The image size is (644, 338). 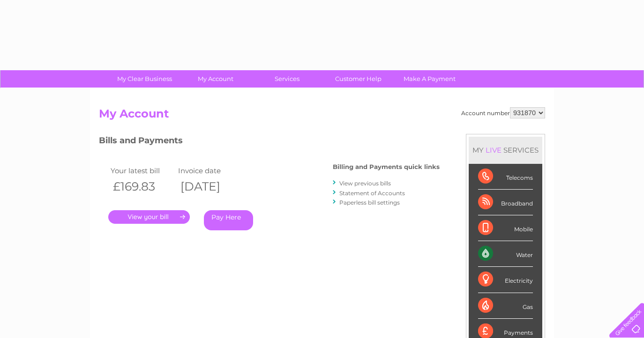 What do you see at coordinates (505, 279) in the screenshot?
I see `div: Electricity` at bounding box center [505, 279].